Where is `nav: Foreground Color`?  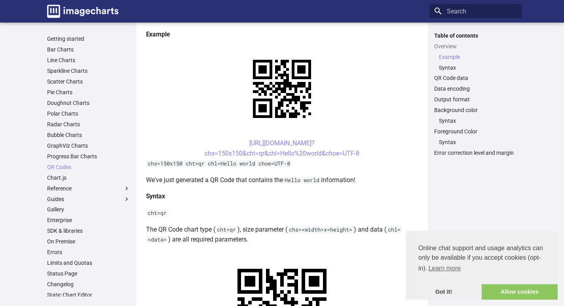
nav: Foreground Color is located at coordinates (475, 142).